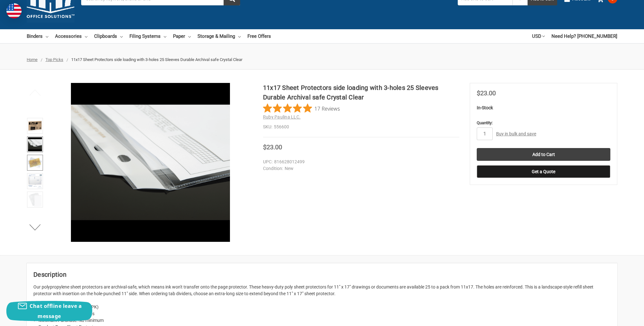 The width and height of the screenshot is (644, 326). I want to click on button: Rated 4.8 out of 5 stars from 17 reviews. Jump to reviews., so click(302, 109).